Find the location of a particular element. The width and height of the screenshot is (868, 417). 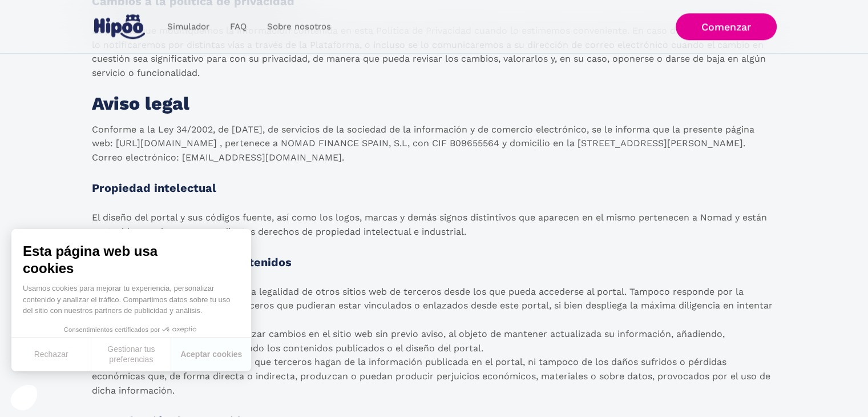

a: Comenzar is located at coordinates (726, 27).